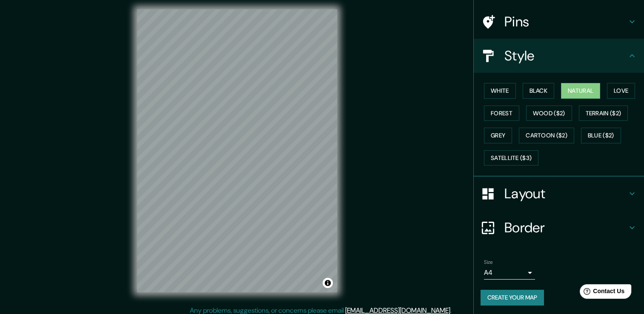  Describe the element at coordinates (566, 55) in the screenshot. I see `h4: Style` at that location.